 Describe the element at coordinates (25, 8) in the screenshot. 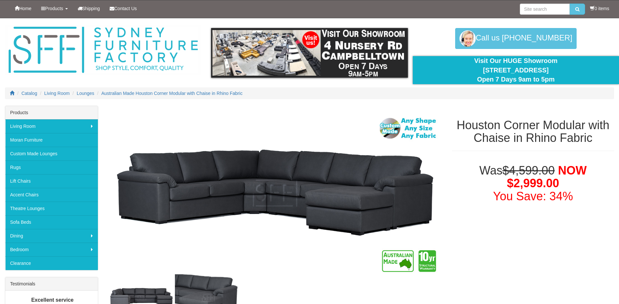

I see `span: Home` at that location.